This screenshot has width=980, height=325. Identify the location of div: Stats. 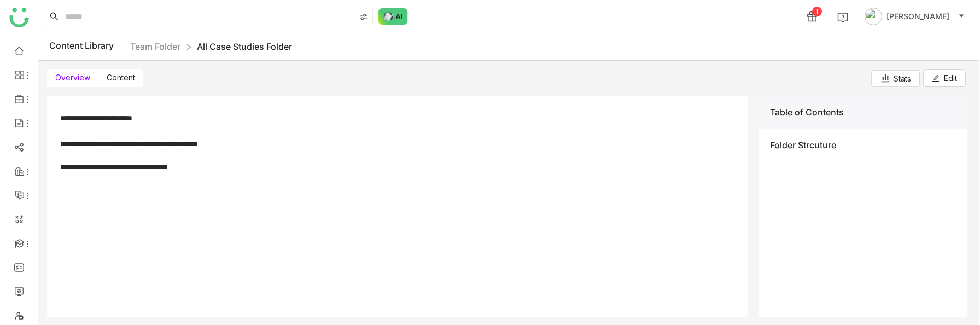
(895, 79).